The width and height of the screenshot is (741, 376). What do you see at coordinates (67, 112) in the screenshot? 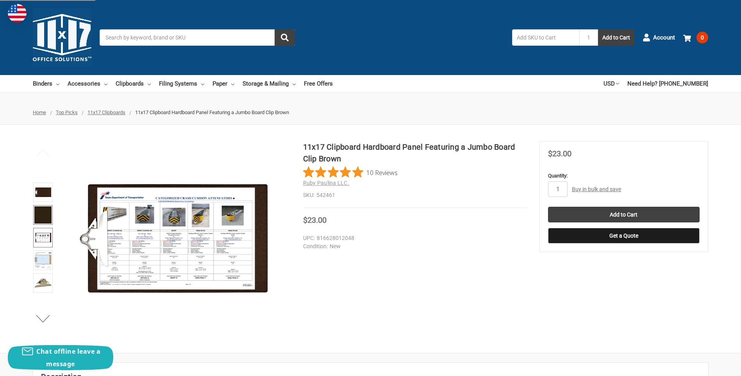
I see `span: Top Picks` at bounding box center [67, 112].